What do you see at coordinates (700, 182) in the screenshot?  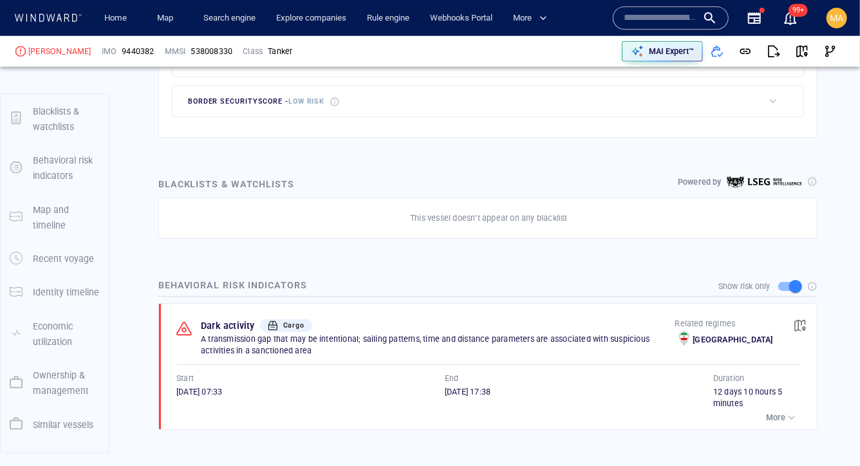 I see `p: Powered by` at bounding box center [700, 182].